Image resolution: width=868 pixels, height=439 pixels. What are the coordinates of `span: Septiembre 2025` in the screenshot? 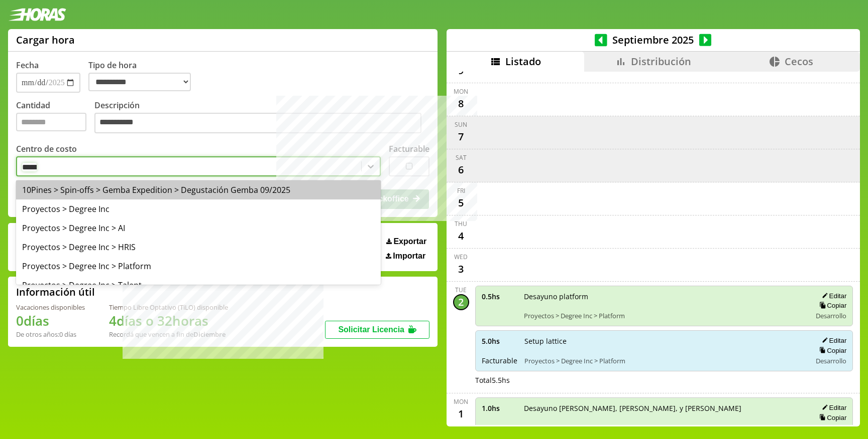 It's located at (652, 39).